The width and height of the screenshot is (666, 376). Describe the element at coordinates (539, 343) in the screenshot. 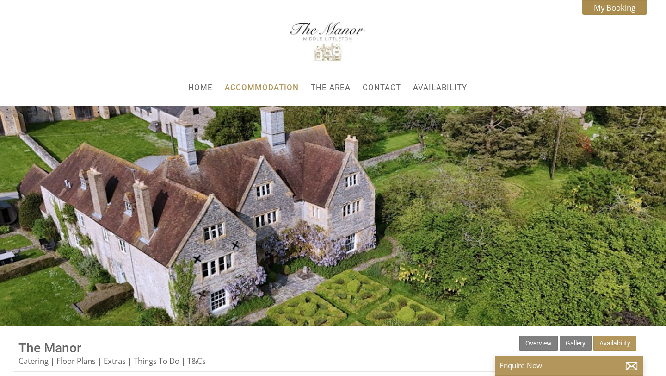

I see `a: Overview` at that location.